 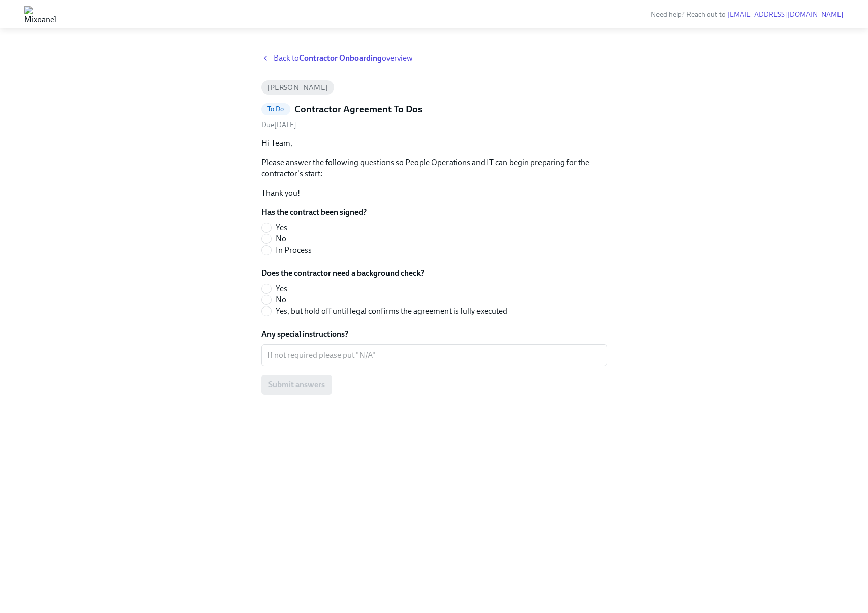 I want to click on img: Mixpanel, so click(x=41, y=14).